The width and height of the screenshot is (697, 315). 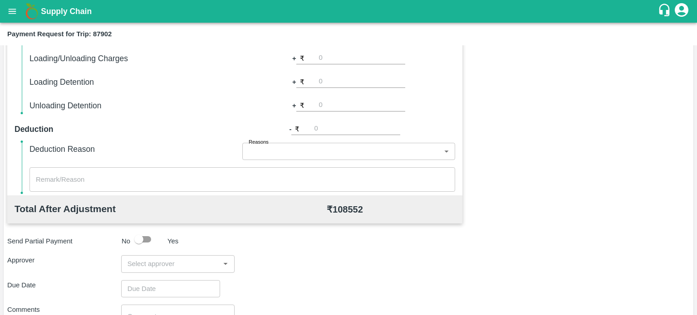 I want to click on input: Select approver, so click(x=171, y=264).